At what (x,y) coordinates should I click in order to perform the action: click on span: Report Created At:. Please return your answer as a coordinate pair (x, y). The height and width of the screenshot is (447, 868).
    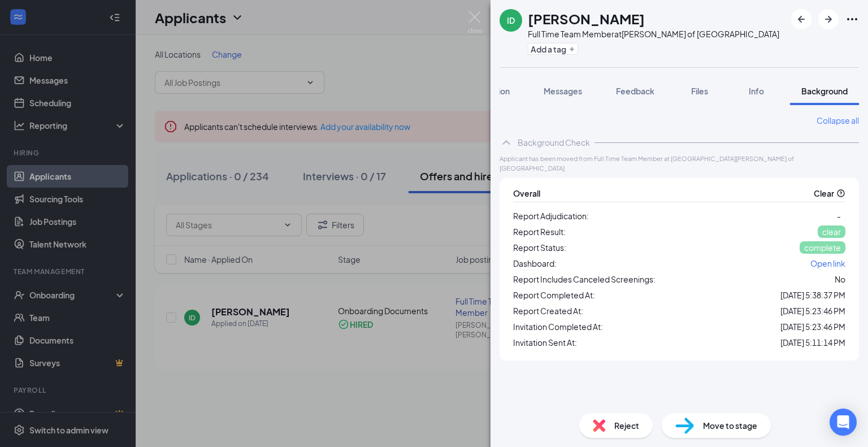
    Looking at the image, I should click on (548, 311).